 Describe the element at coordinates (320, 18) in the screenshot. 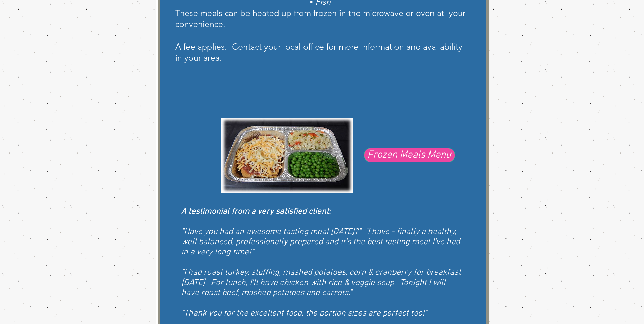

I see `span: These meals can be heated up from frozen in the microwave or oven at your convenience.` at that location.